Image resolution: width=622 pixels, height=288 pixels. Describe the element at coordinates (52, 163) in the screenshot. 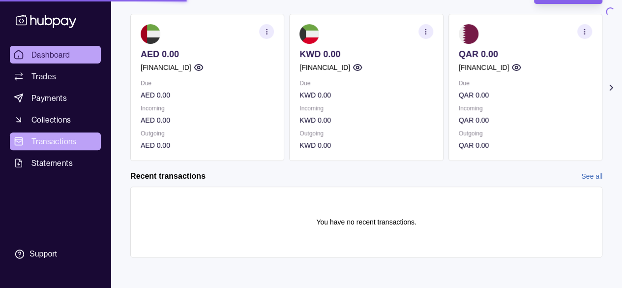

I see `span: Statements` at that location.